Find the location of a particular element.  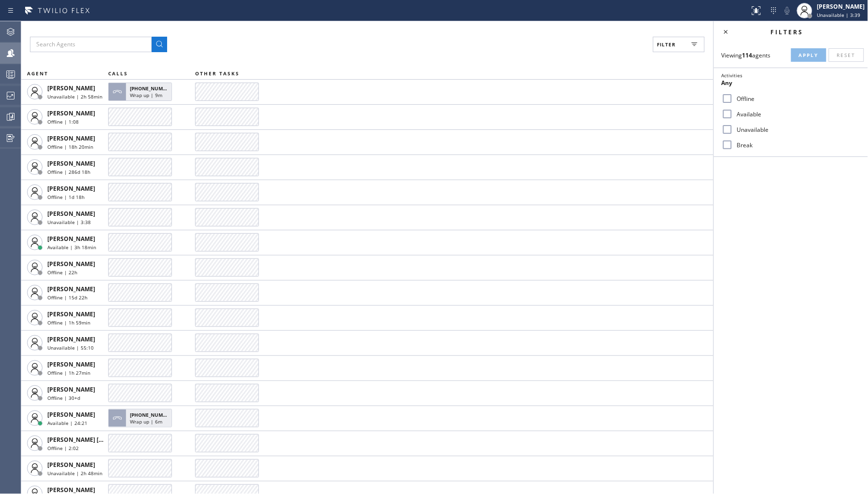

span: OTHER TASKS is located at coordinates (218, 73).